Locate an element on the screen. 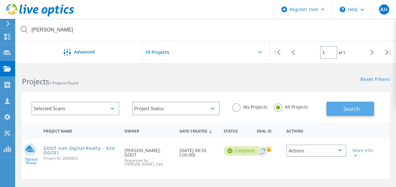 The height and width of the screenshot is (187, 396). div: Complete is located at coordinates (242, 151).